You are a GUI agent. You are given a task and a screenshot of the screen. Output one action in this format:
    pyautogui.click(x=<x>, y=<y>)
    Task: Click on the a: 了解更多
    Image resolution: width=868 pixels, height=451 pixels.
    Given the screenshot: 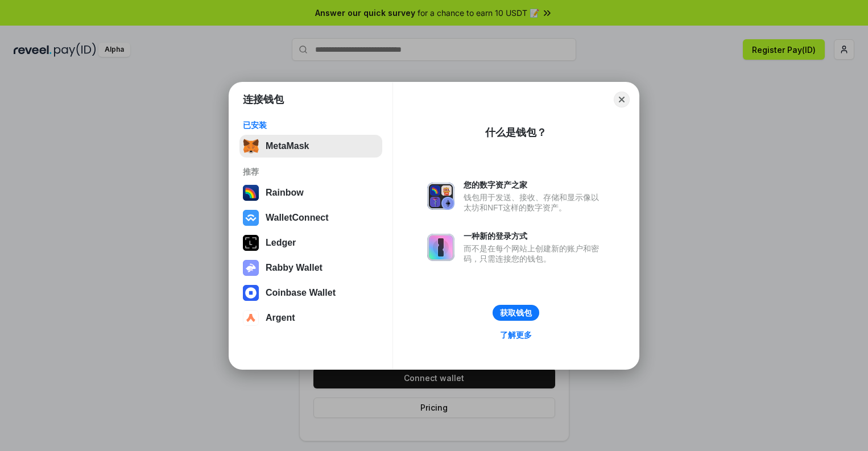 What is the action you would take?
    pyautogui.click(x=516, y=335)
    